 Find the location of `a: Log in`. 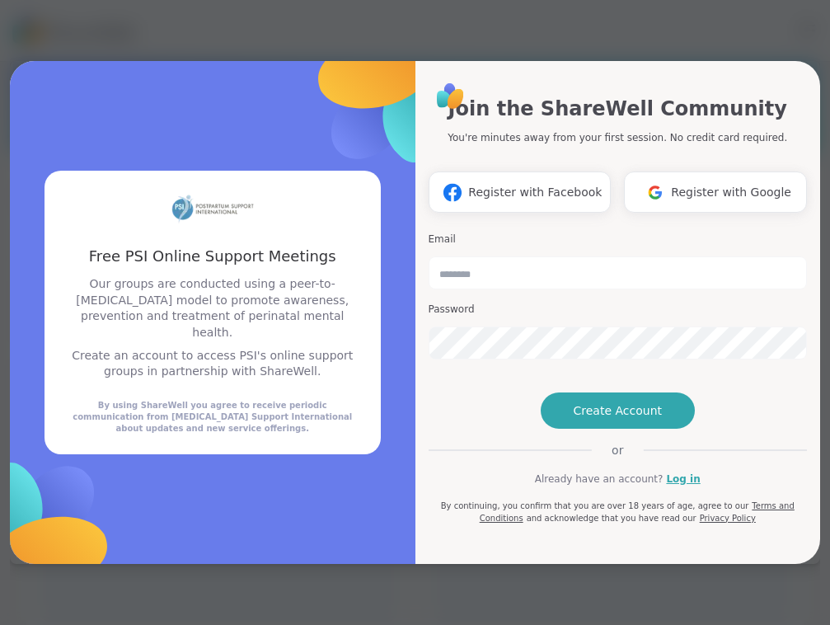

a: Log in is located at coordinates (682, 479).